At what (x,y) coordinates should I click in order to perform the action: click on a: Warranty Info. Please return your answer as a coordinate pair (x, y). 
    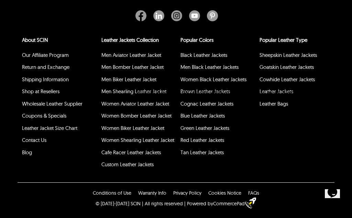
    Looking at the image, I should click on (152, 193).